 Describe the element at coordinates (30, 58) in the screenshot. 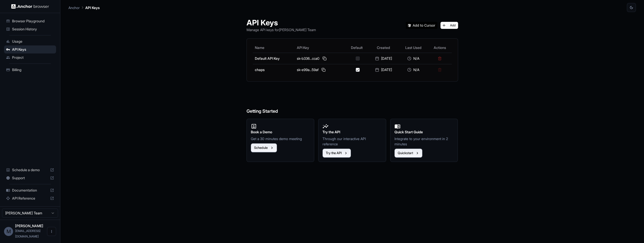

I see `div: Project` at that location.